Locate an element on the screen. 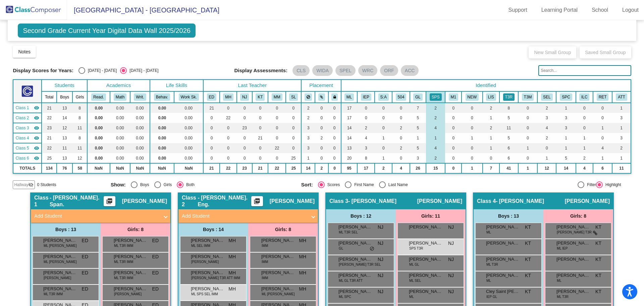  td: Meiasha Harris - Delgado - Imm. Span. is located at coordinates (27, 108).